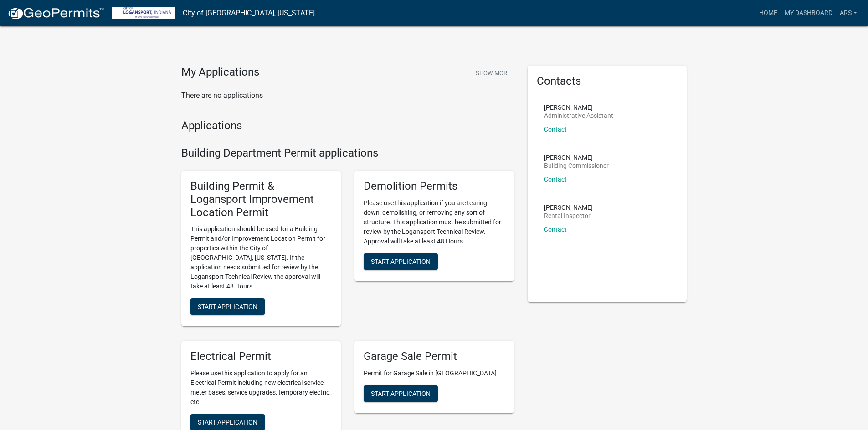 Image resolution: width=868 pixels, height=430 pixels. What do you see at coordinates (768, 13) in the screenshot?
I see `a: Home` at bounding box center [768, 13].